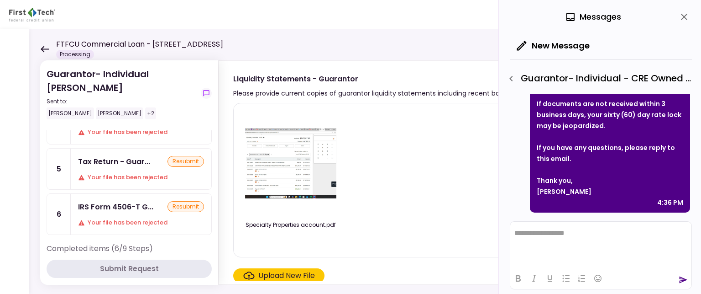  What do you see at coordinates (116, 206) in the screenshot?
I see `div: IRS Form 4506-T Guarantor` at bounding box center [116, 206].